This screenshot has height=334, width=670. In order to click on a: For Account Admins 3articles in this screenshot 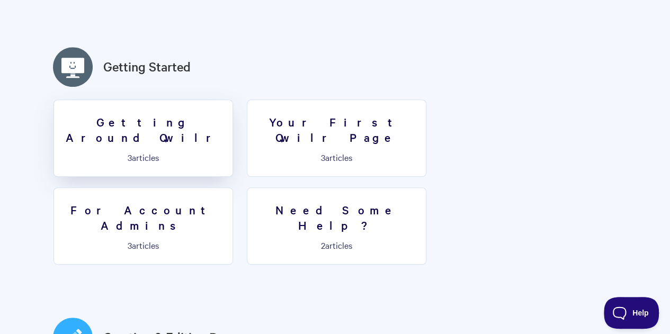, I will do `click(143, 226)`.